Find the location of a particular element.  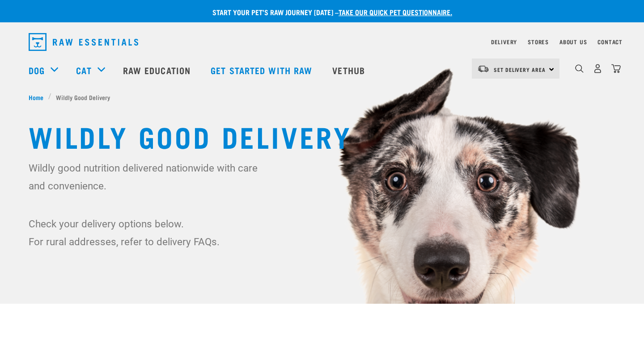

p: Wildly good nutrition delivered nationwide with care and convenience. is located at coordinates (146, 177).